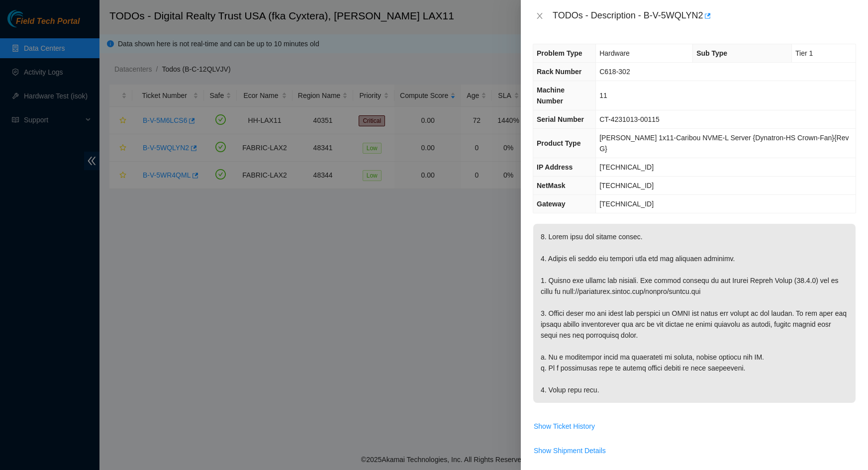 The height and width of the screenshot is (470, 868). I want to click on button: Close, so click(540, 16).